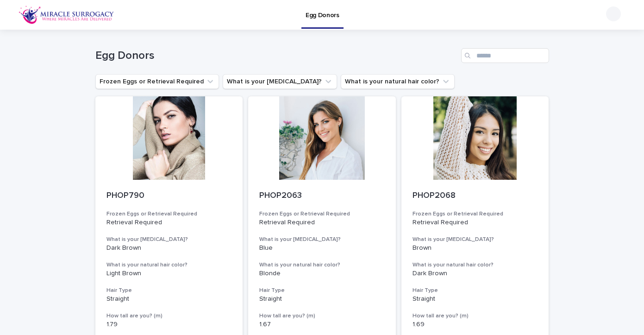  I want to click on p: PHOP2068, so click(475, 196).